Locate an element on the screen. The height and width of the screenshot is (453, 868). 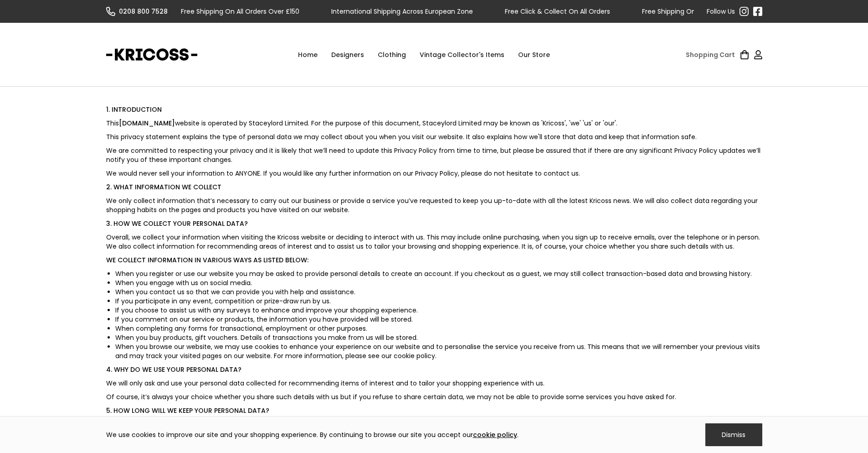
li: When you buy products, gift vouchers. Details of transactions you make from us will be stored. is located at coordinates (438, 338).